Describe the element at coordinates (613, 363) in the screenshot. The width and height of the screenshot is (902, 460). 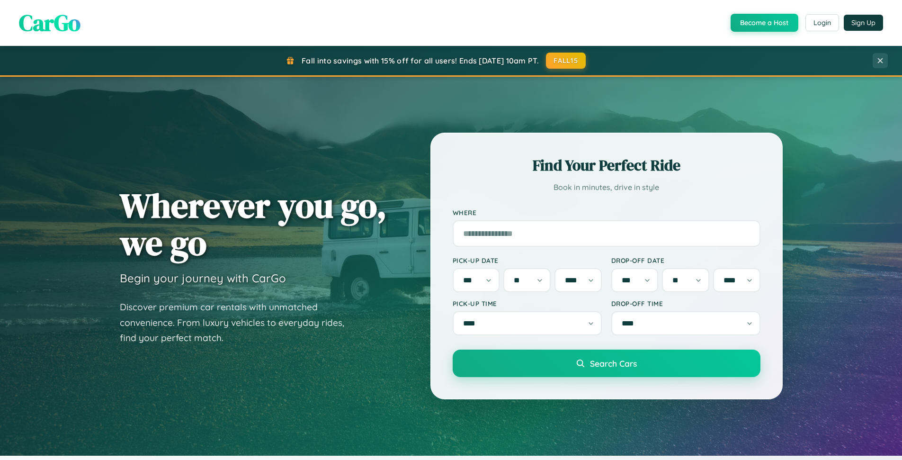
I see `span: Search Cars` at that location.